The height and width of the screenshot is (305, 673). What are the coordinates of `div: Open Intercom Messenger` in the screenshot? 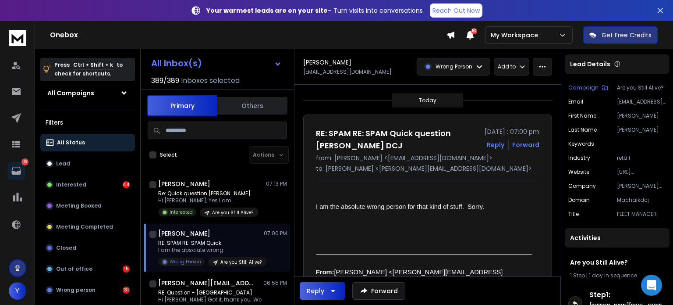 It's located at (652, 285).